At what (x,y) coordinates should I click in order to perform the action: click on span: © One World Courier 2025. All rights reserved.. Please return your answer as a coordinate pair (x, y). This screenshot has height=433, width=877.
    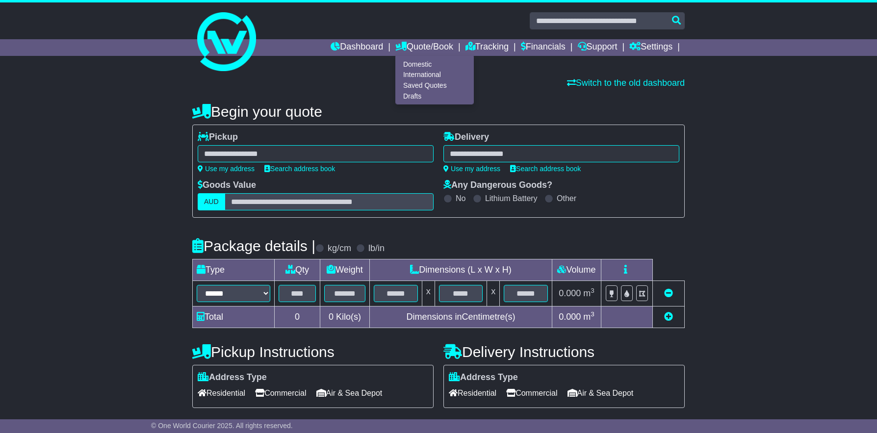
    Looking at the image, I should click on (222, 426).